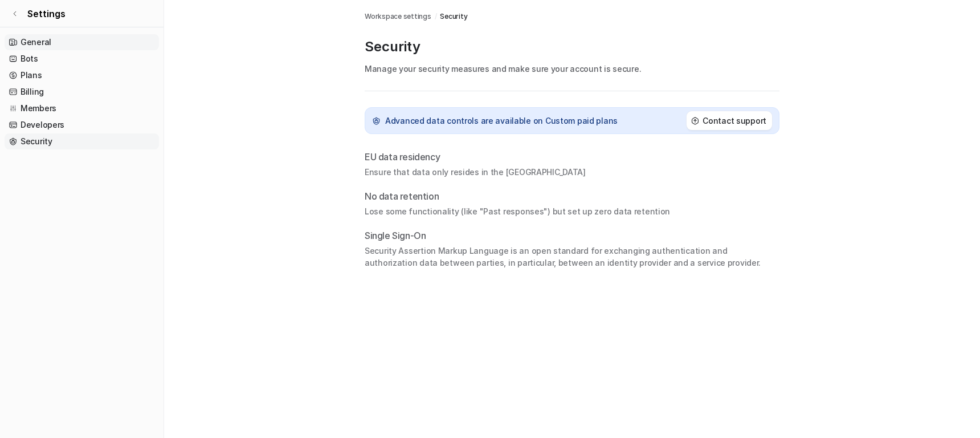 This screenshot has width=980, height=438. I want to click on h2: Contact support, so click(734, 120).